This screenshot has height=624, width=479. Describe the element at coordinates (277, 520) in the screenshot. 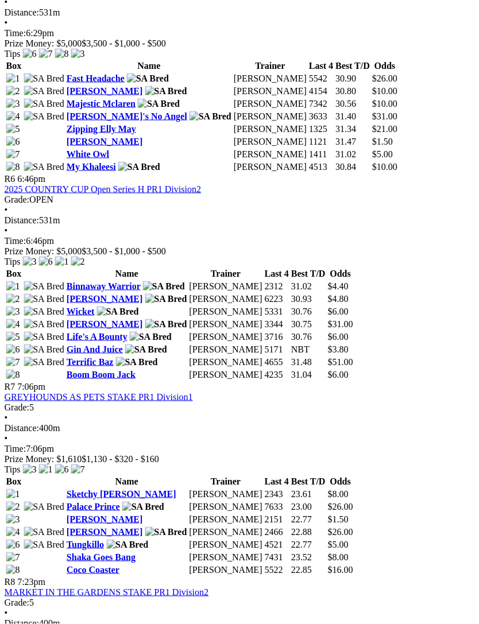

I see `td: 2151` at that location.